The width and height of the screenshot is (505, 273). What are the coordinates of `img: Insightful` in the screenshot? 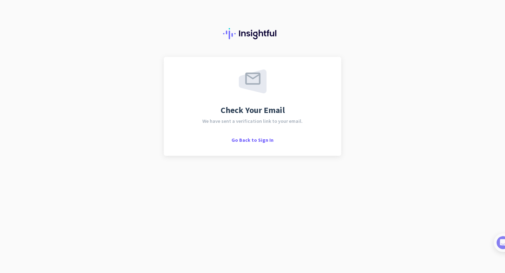 It's located at (252, 34).